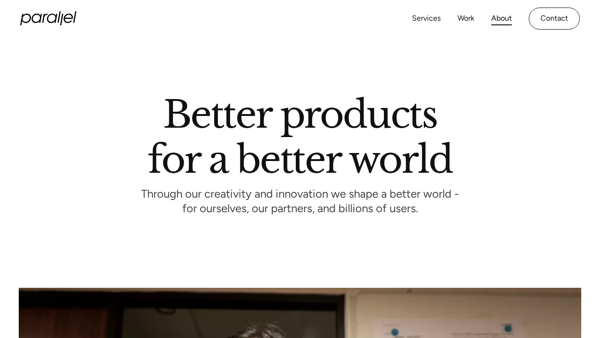  I want to click on a: About, so click(502, 18).